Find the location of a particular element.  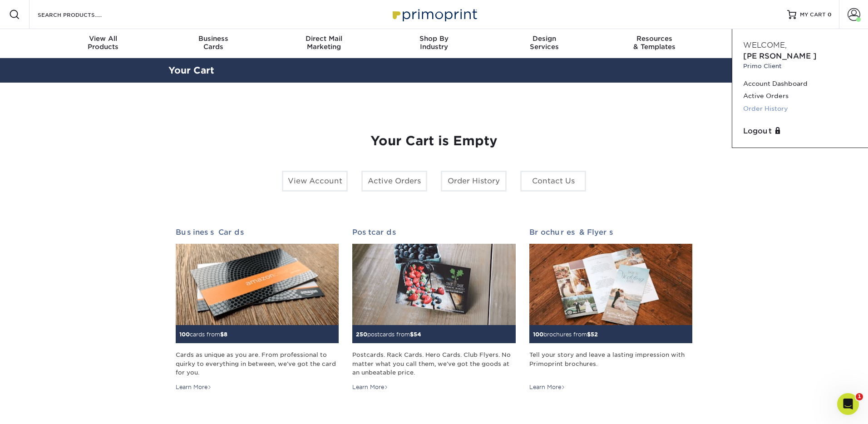

span: Business is located at coordinates (214, 38).